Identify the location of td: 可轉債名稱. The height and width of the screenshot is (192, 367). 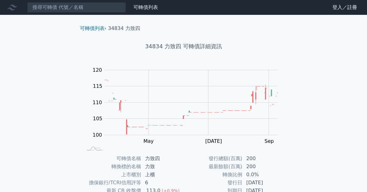
(112, 158).